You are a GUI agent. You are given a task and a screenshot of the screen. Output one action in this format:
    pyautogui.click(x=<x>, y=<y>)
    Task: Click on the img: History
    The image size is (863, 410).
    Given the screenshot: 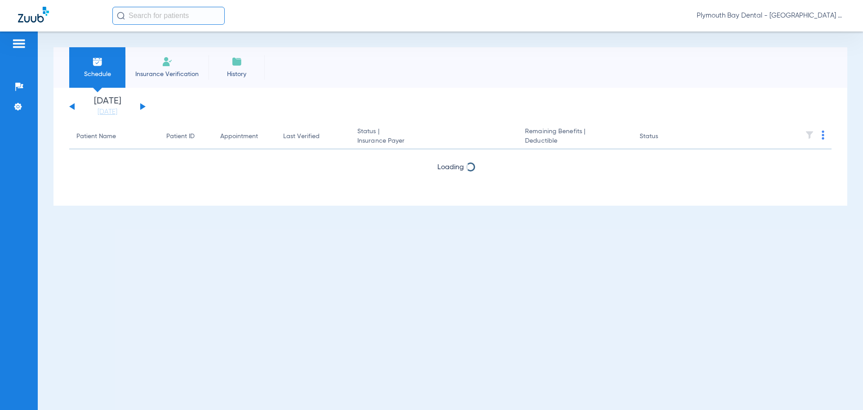 What is the action you would take?
    pyautogui.click(x=237, y=62)
    